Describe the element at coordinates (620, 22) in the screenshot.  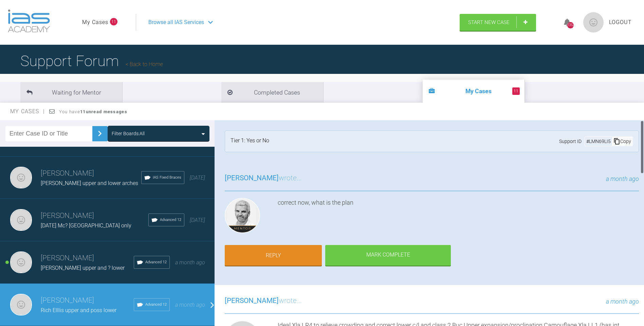
I see `a: Logout` at that location.